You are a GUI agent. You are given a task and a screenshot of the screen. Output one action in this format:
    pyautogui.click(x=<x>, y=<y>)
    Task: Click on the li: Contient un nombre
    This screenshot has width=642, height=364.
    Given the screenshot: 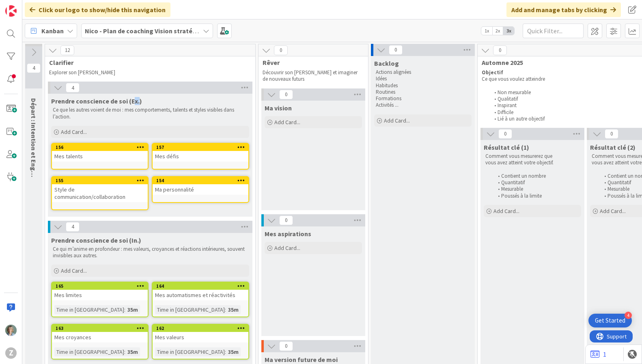 What is the action you would take?
    pyautogui.click(x=537, y=176)
    